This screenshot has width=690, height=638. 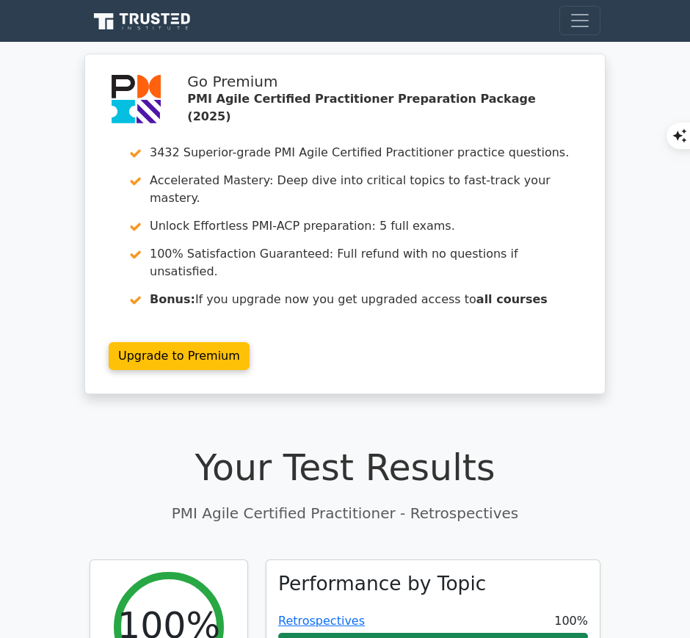 What do you see at coordinates (179, 356) in the screenshot?
I see `a: Upgrade to Premium` at bounding box center [179, 356].